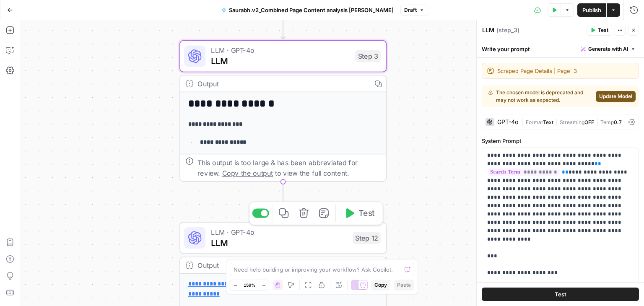 This screenshot has height=306, width=644. I want to click on textarea: Scraped Page Details | Page 3, so click(565, 71).